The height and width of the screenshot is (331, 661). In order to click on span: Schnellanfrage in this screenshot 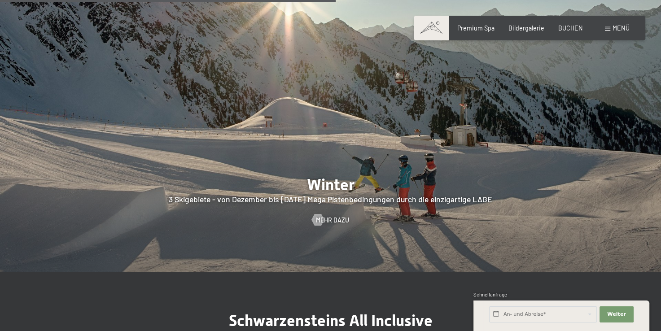, I will do `click(490, 294)`.